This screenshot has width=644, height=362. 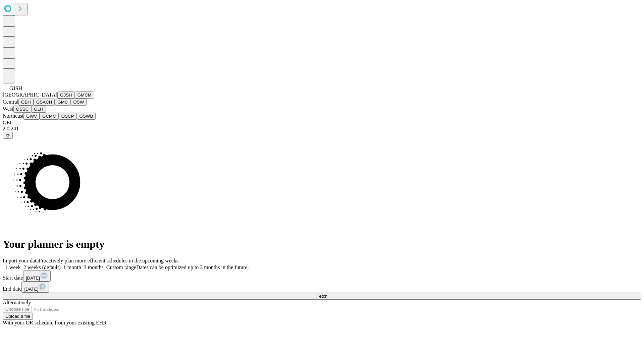 I want to click on span: West, so click(x=8, y=109).